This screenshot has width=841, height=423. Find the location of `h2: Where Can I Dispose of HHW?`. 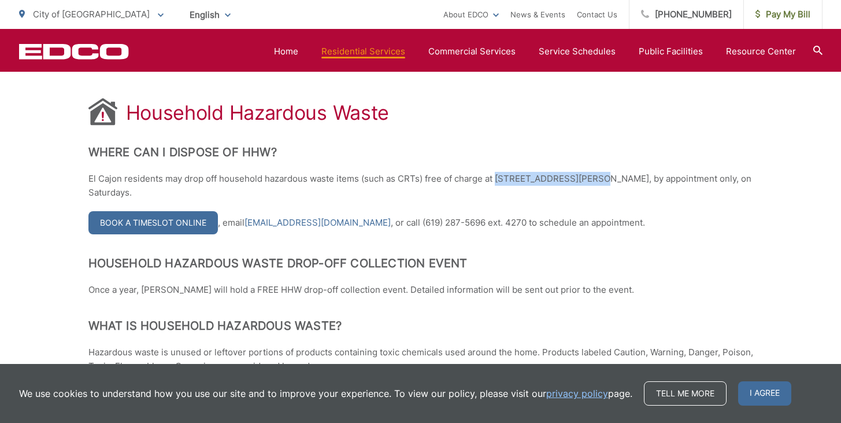

h2: Where Can I Dispose of HHW? is located at coordinates (421, 152).